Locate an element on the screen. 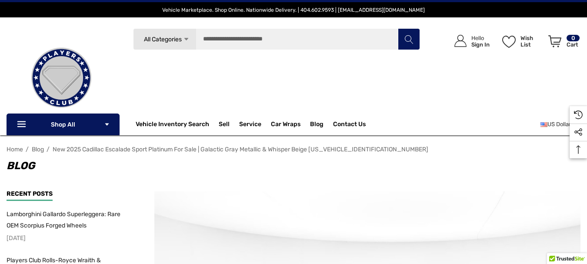 This screenshot has width=587, height=264. svg: Icon Line is located at coordinates (23, 124).